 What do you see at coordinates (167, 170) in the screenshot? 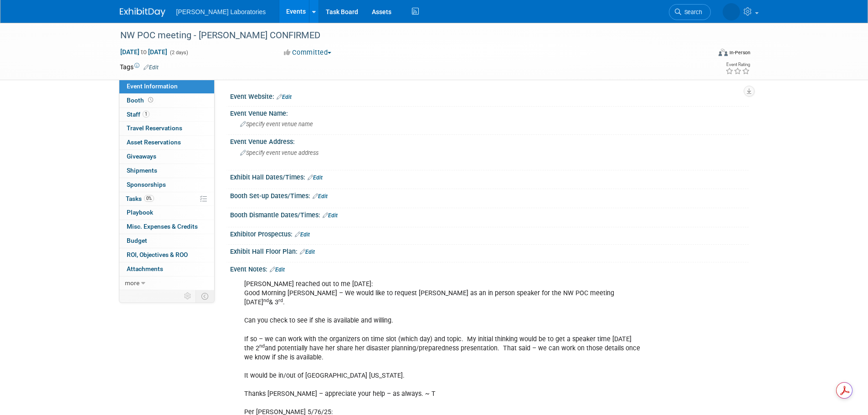
I see `a: Shipments` at bounding box center [167, 170].